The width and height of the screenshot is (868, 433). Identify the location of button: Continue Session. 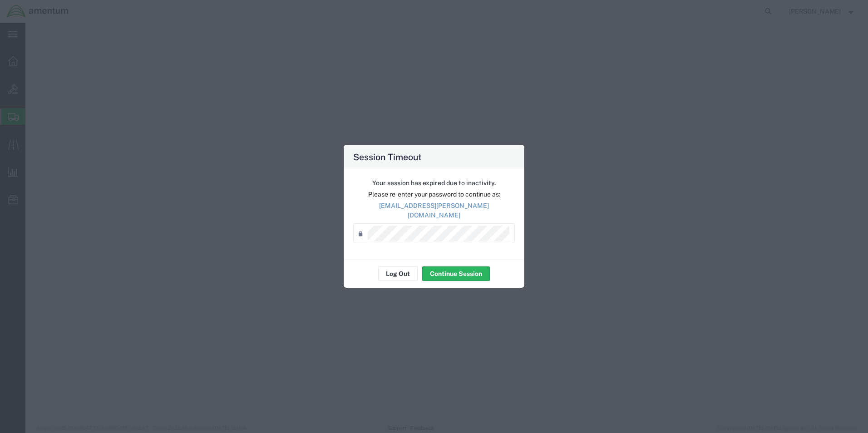
(456, 273).